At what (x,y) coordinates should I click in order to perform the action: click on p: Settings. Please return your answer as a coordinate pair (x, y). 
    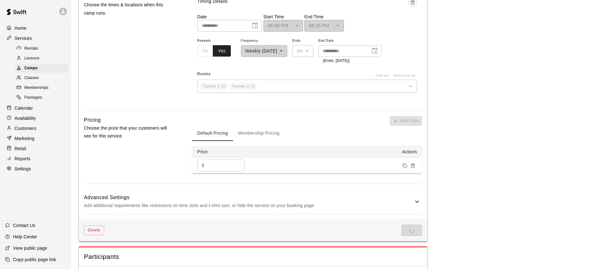
    Looking at the image, I should click on (23, 169).